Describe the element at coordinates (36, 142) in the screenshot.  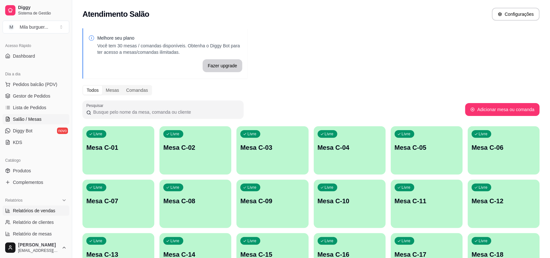
I see `a: KDS` at that location.